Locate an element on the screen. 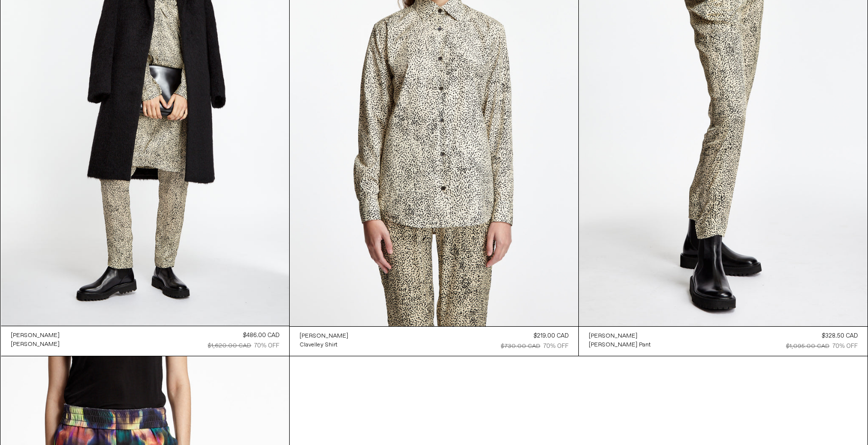  div: $1,095.00 CAD is located at coordinates (808, 346).